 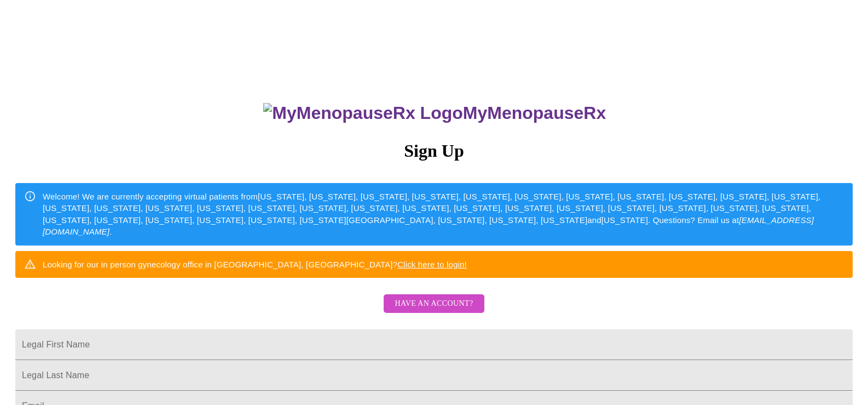 What do you see at coordinates (432, 264) in the screenshot?
I see `a: Click here to login!` at bounding box center [432, 264].